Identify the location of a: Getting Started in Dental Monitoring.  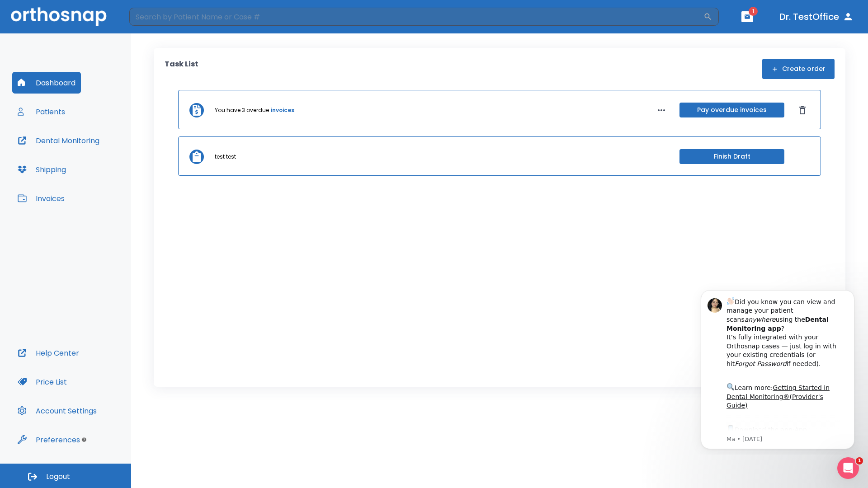
(91, 110).